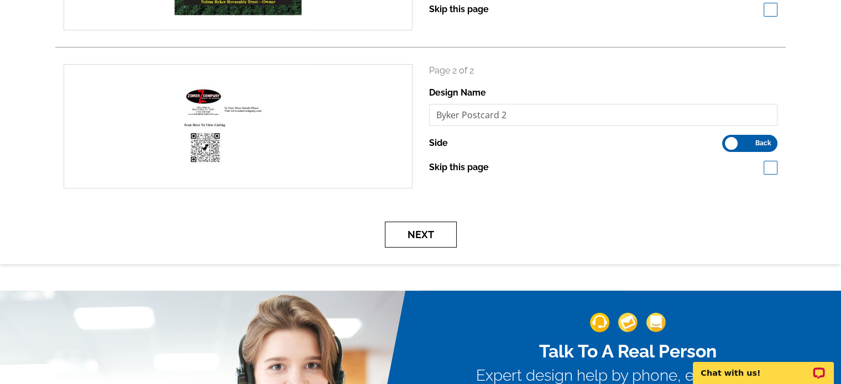  What do you see at coordinates (763, 143) in the screenshot?
I see `span: Back` at bounding box center [763, 143].